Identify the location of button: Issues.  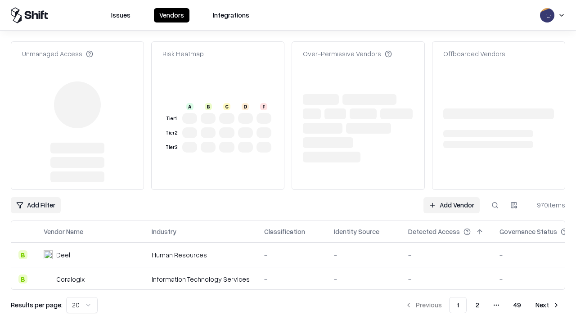
(121, 15).